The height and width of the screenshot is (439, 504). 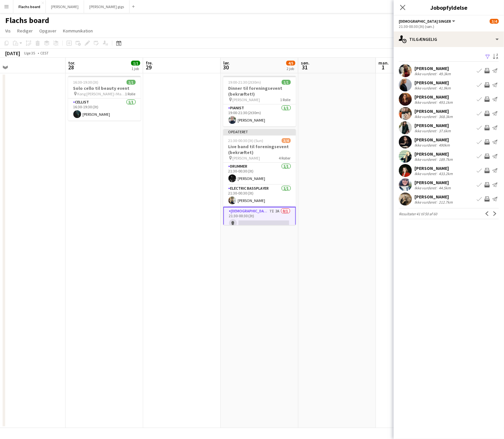 What do you see at coordinates (260, 132) in the screenshot?
I see `div: Opdateret` at bounding box center [260, 132].